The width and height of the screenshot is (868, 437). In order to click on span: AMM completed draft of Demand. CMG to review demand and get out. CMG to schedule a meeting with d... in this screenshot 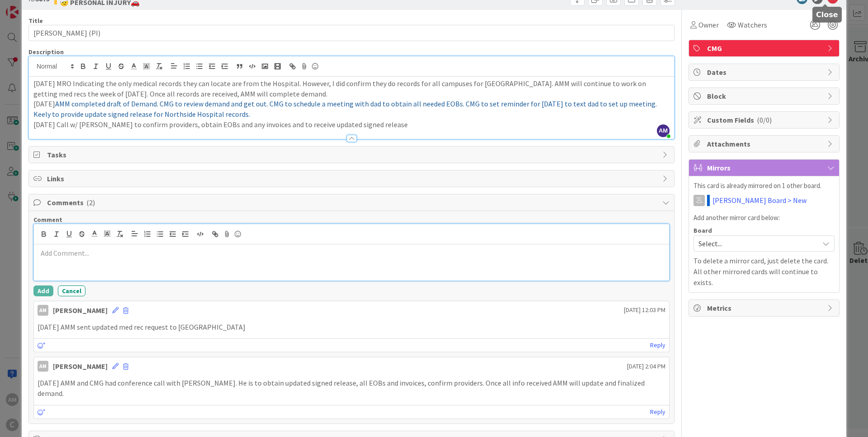, I will do `click(345, 108)`.